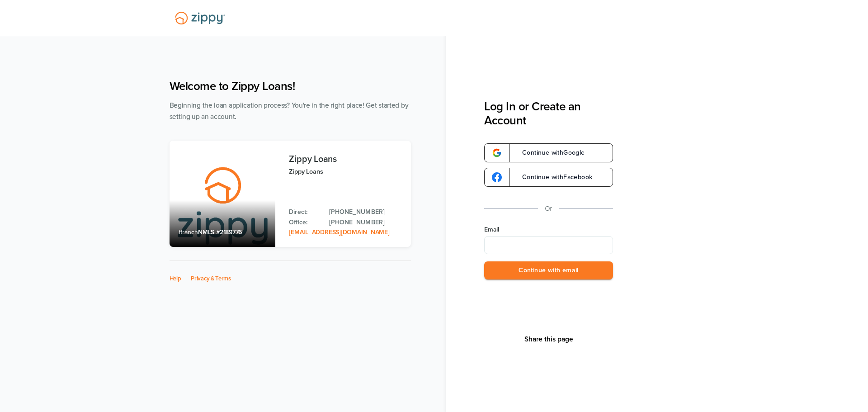 The image size is (868, 412). I want to click on span: Branch, so click(188, 232).